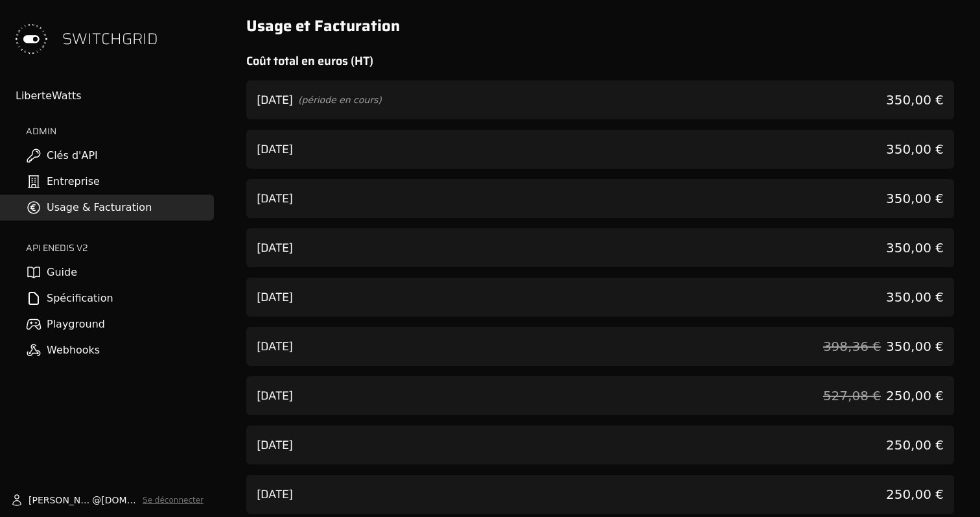 Image resolution: width=980 pixels, height=517 pixels. I want to click on h1: Usage et Facturation, so click(600, 26).